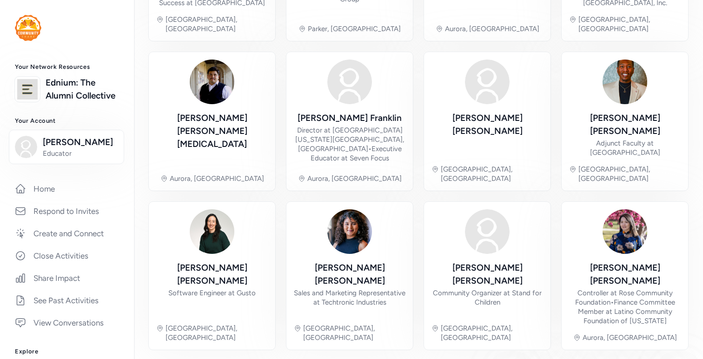 The image size is (703, 359). What do you see at coordinates (67, 351) in the screenshot?
I see `h3: Explore` at bounding box center [67, 351].